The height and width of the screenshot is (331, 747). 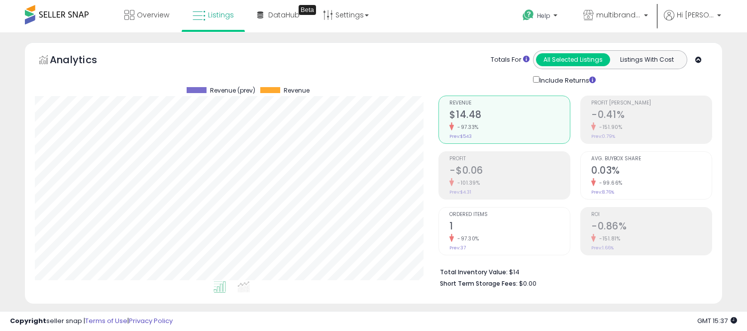 What do you see at coordinates (151, 320) in the screenshot?
I see `a: Privacy Policy` at bounding box center [151, 320].